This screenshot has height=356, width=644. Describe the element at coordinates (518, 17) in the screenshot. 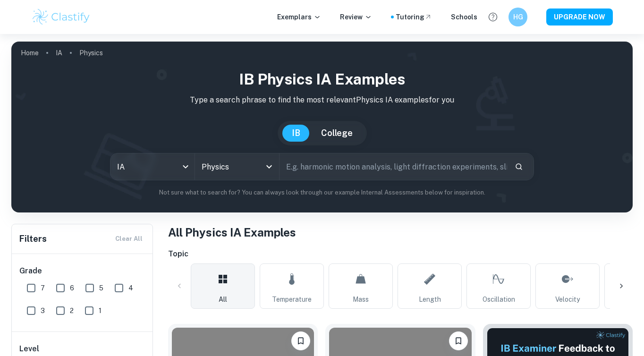

I see `button: HG` at that location.